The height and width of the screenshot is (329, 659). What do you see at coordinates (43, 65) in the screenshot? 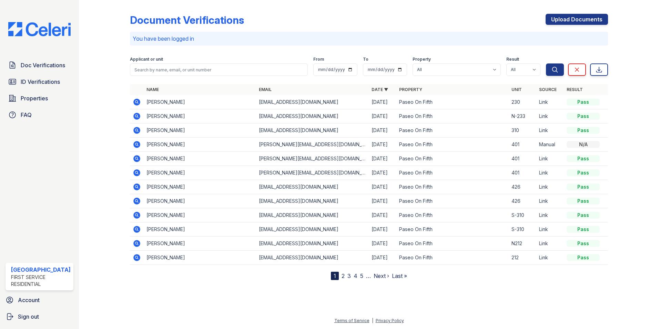
I see `span: Doc Verifications` at bounding box center [43, 65].